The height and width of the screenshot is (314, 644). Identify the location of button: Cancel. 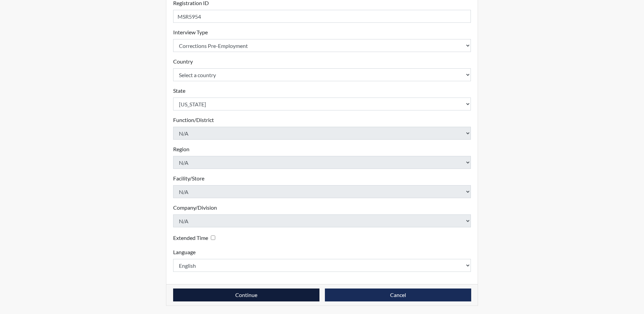
(398, 295).